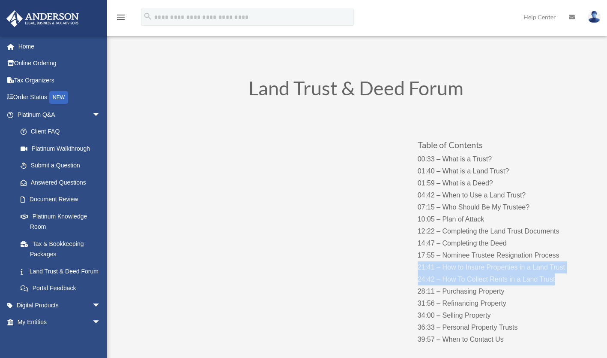  Describe the element at coordinates (60, 80) in the screenshot. I see `a: Tax Organizers` at that location.